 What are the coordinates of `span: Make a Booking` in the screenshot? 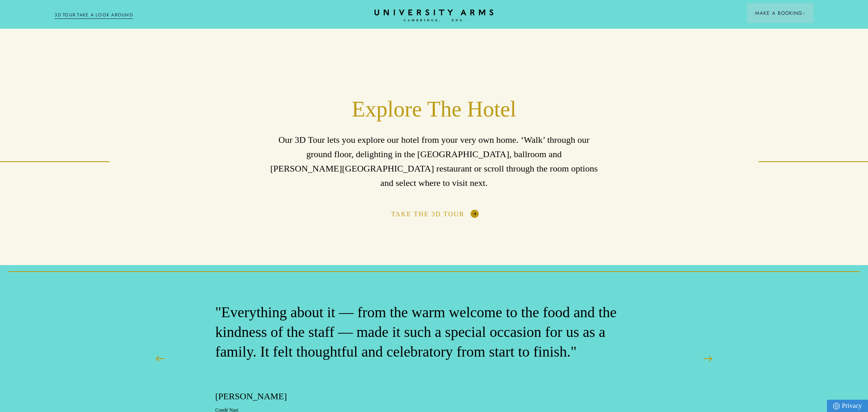 It's located at (780, 13).